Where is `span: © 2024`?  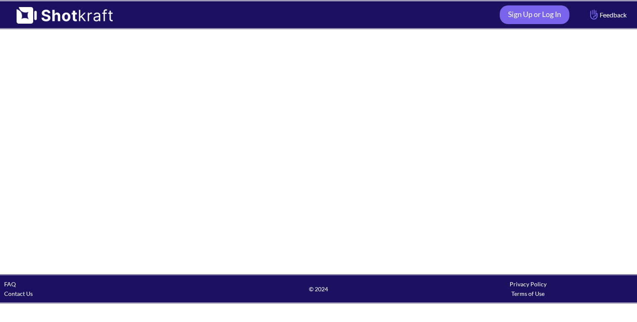
span: © 2024 is located at coordinates (318, 289).